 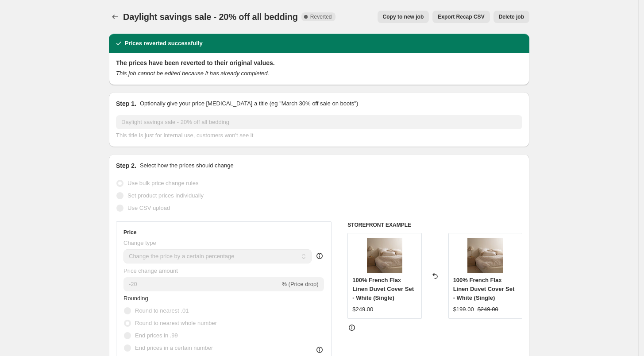 What do you see at coordinates (136, 298) in the screenshot?
I see `span: Rounding` at bounding box center [136, 298].